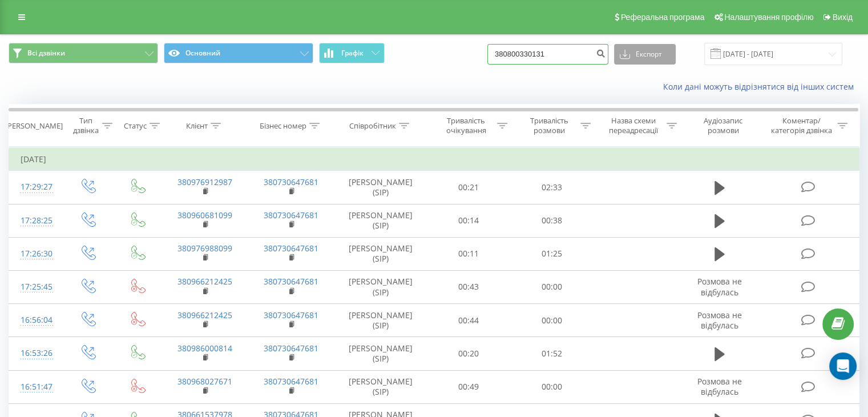  Describe the element at coordinates (552, 254) in the screenshot. I see `td: 01:25` at that location.